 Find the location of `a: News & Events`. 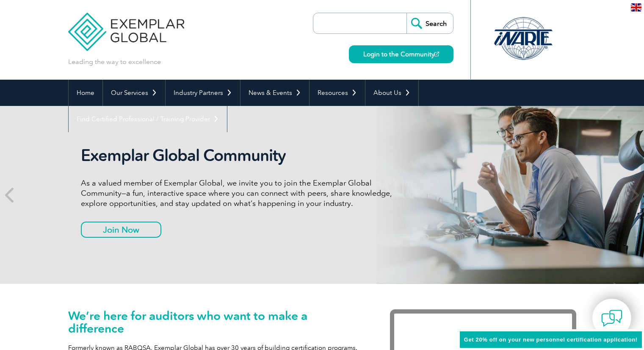

a: News & Events is located at coordinates (275, 93).